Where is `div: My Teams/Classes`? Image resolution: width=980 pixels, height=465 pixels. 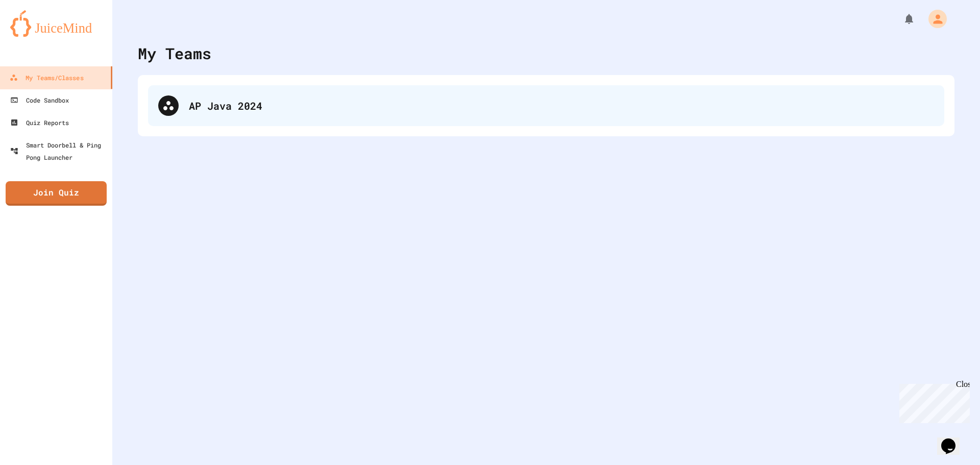 div: My Teams/Classes is located at coordinates (47, 78).